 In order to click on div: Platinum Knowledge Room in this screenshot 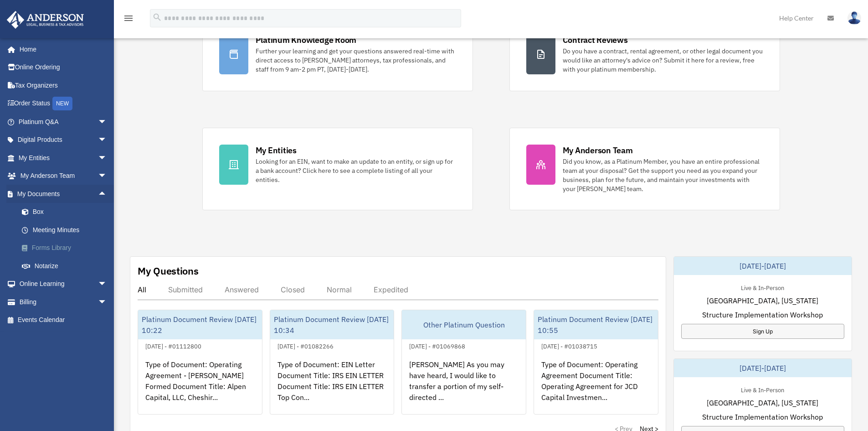, I will do `click(306, 40)`.